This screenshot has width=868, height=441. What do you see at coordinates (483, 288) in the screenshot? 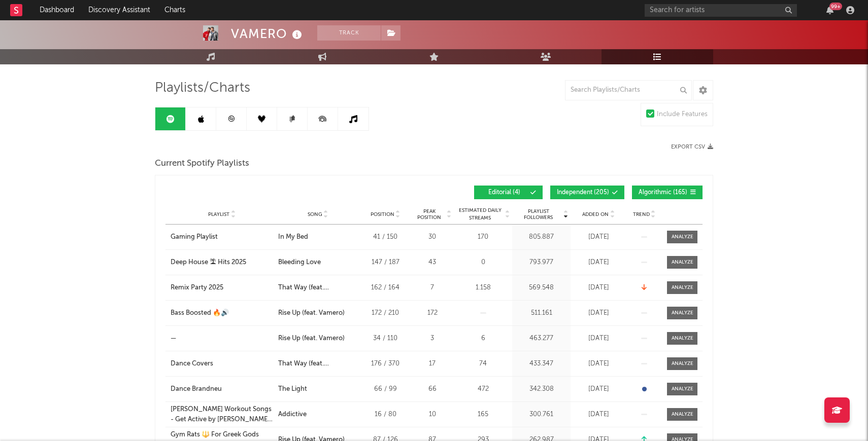
I see `div: 1.158` at bounding box center [483, 288].